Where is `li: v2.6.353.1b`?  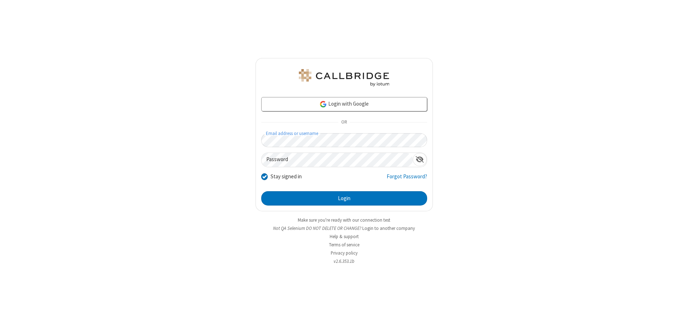
li: v2.6.353.1b is located at coordinates (344, 261).